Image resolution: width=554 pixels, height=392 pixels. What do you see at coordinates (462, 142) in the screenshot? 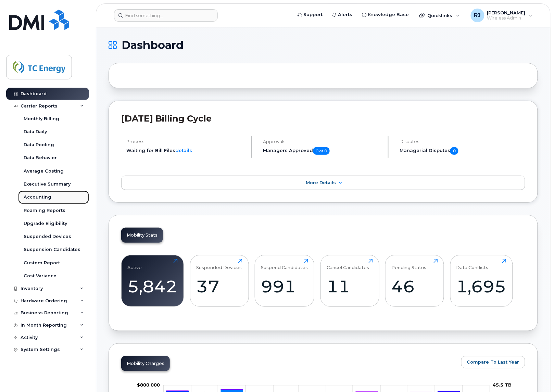
I see `h4: Disputes` at bounding box center [462, 142].